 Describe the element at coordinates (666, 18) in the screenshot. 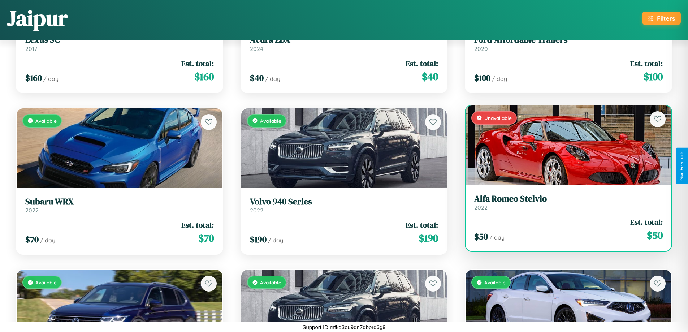

I see `div: Filters` at that location.